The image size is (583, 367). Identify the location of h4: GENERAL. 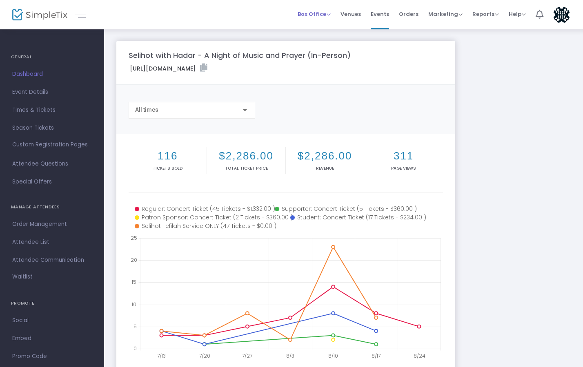
(52, 57).